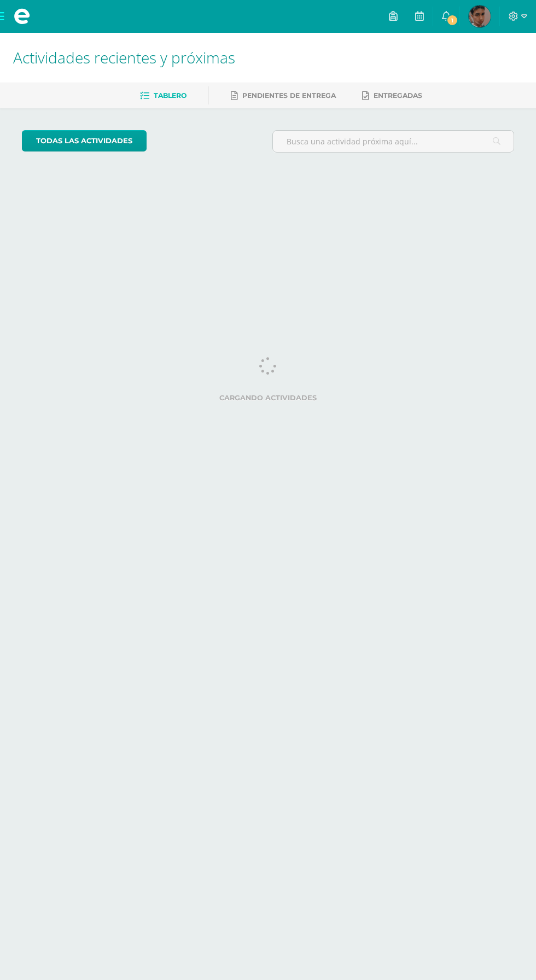  Describe the element at coordinates (268, 398) in the screenshot. I see `label: Cargando actividades` at that location.